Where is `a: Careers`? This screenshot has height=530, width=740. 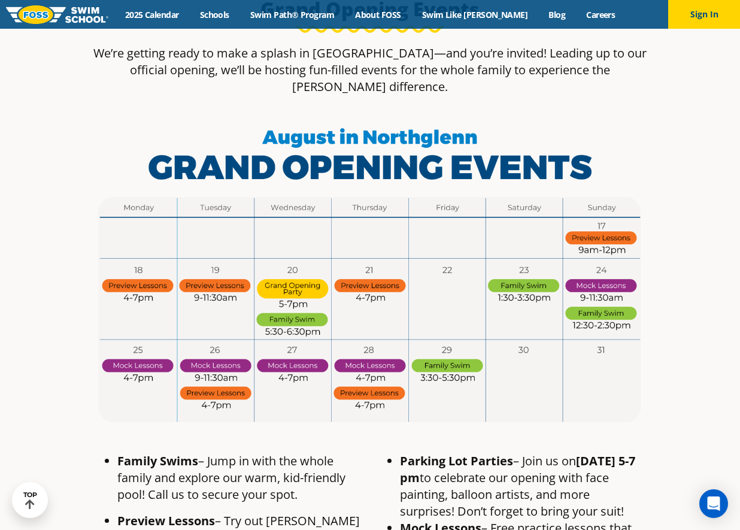 a: Careers is located at coordinates (601, 14).